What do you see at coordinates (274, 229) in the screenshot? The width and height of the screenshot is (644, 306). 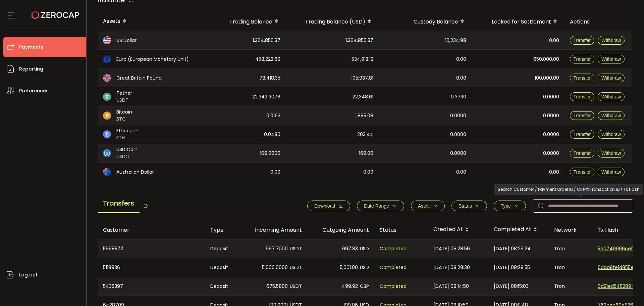 I see `div: Incoming Amount` at bounding box center [274, 229].